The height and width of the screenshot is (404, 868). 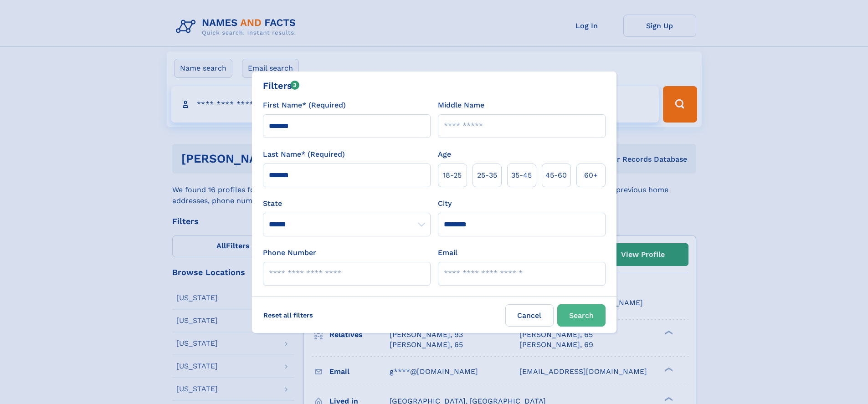 What do you see at coordinates (305, 105) in the screenshot?
I see `label: First Name* (Required)` at bounding box center [305, 105].